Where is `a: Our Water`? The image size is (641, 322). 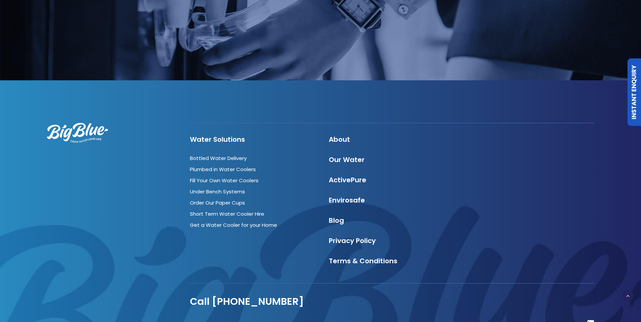 a: Our Water is located at coordinates (347, 160).